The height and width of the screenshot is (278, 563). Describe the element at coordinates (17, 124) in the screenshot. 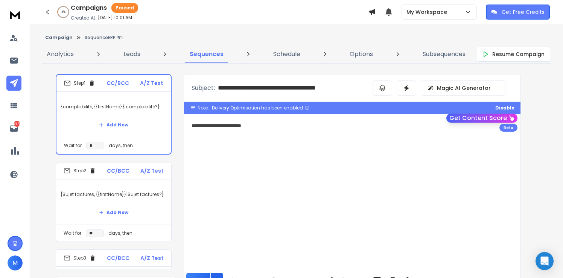

I see `p: 8272` at that location.